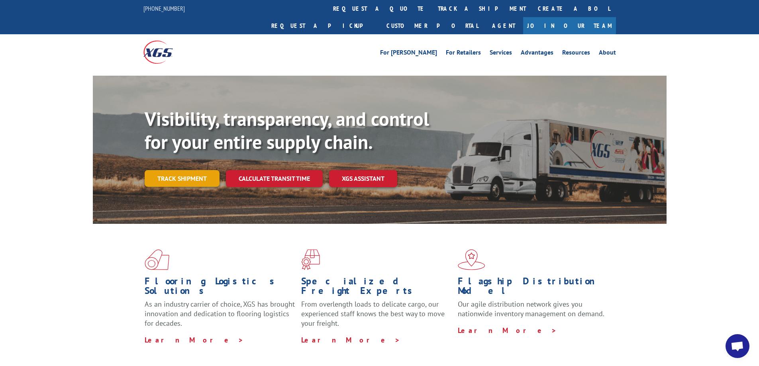 The height and width of the screenshot is (366, 759). I want to click on a: XGS ASSISTANT, so click(363, 178).